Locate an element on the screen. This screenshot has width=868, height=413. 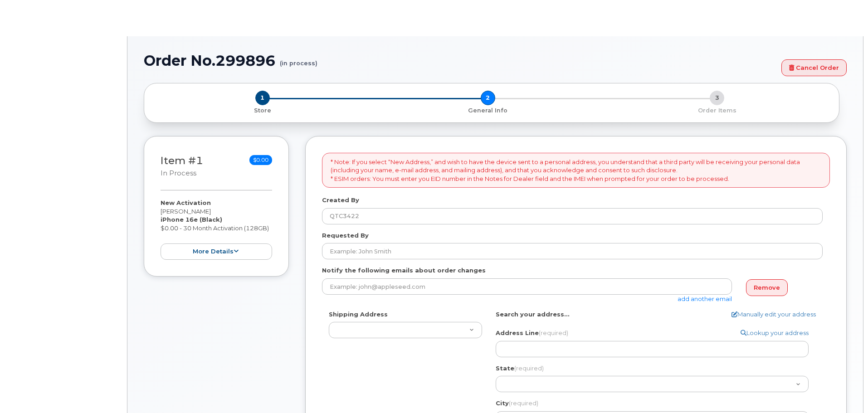
a: Remove is located at coordinates (767, 287).